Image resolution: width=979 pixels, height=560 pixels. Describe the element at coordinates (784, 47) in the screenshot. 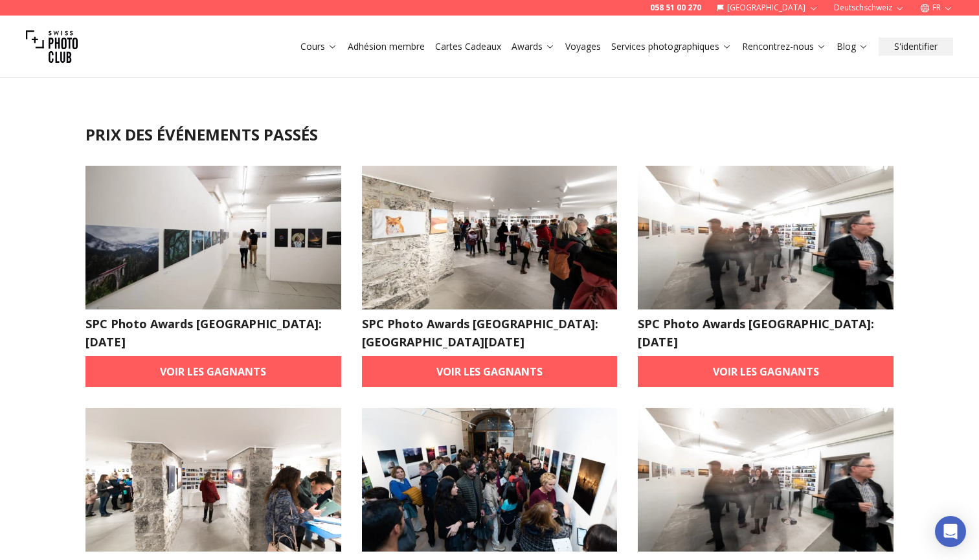

I see `button: Rencontrez-nous` at that location.